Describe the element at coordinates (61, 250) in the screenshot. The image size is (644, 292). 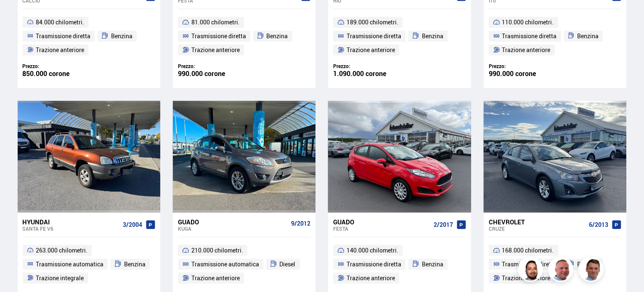
I see `font: 263.000 chilometri.` at that location.